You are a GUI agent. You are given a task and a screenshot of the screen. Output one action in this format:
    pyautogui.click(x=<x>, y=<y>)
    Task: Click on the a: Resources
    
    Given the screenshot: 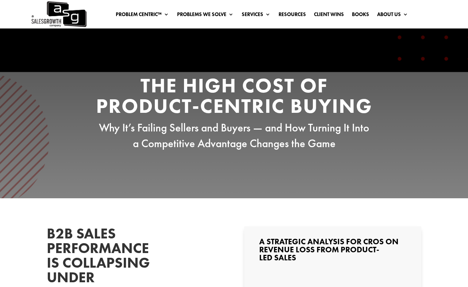 What is the action you would take?
    pyautogui.click(x=292, y=16)
    